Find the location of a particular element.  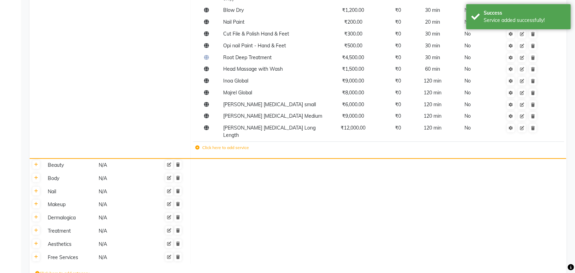

span: ₹8,000.00 is located at coordinates (353, 93).